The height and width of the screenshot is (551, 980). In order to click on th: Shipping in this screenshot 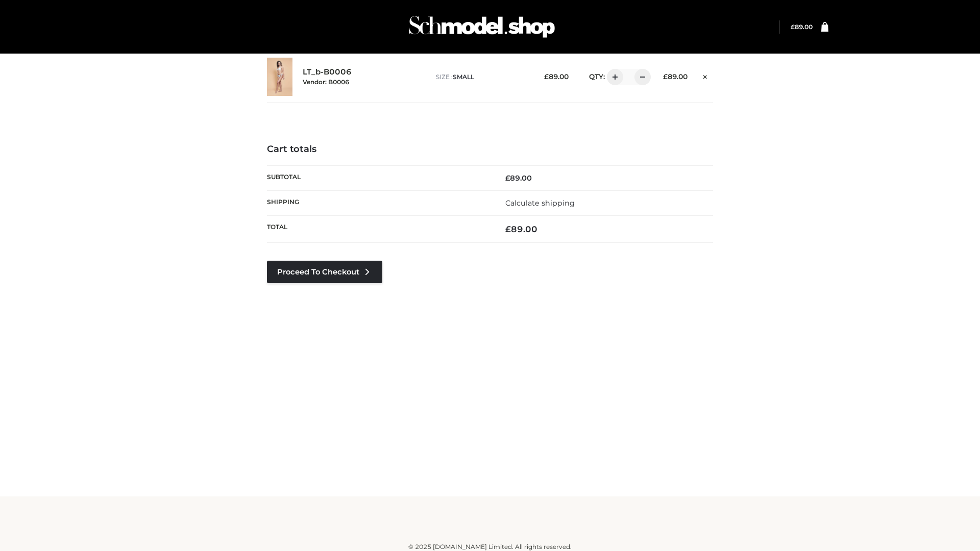, I will do `click(378, 202)`.